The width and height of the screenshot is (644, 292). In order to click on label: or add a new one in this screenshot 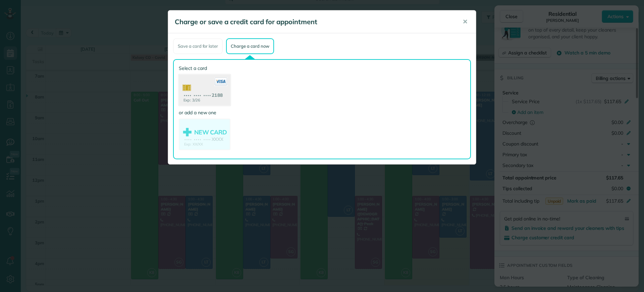, I will do `click(205, 113)`.